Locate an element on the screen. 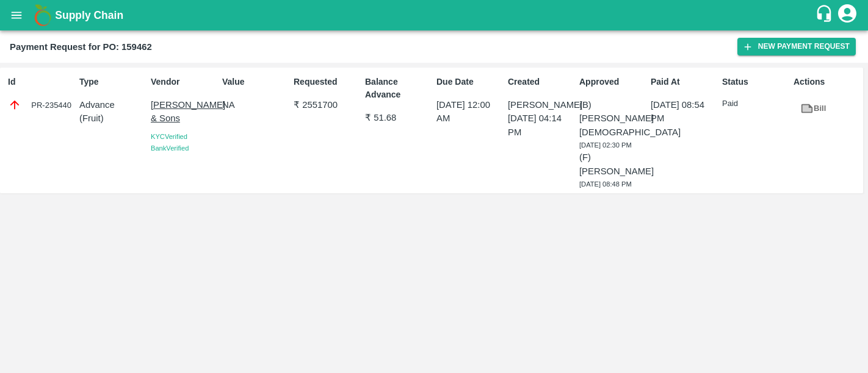  button: open drawer is located at coordinates (16, 15).